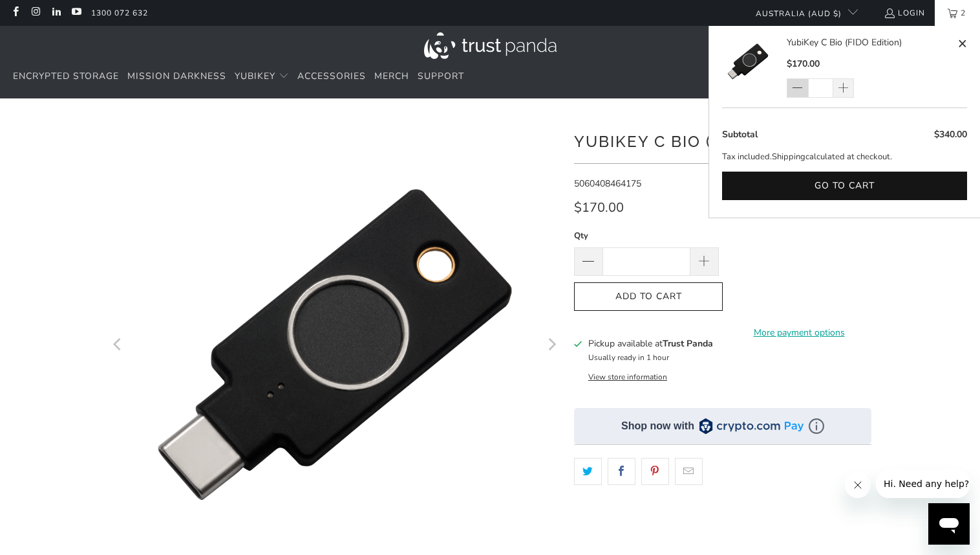 Image resolution: width=980 pixels, height=555 pixels. What do you see at coordinates (588, 471) in the screenshot?
I see `a: Share this on Twitter` at bounding box center [588, 471].